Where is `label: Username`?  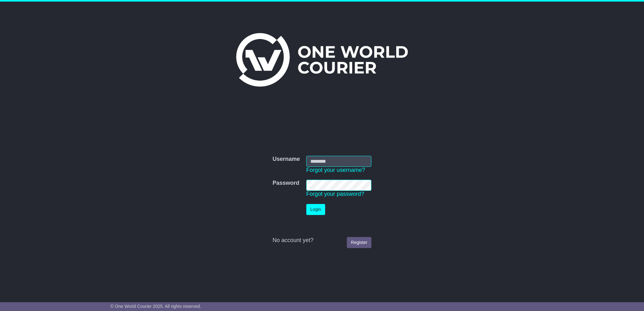
label: Username is located at coordinates (286, 159).